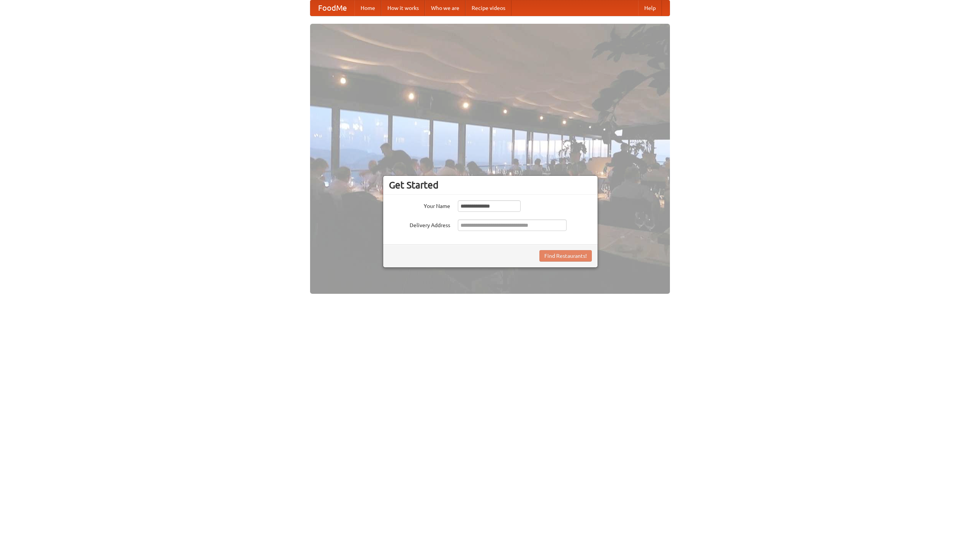  I want to click on a: Home, so click(368, 8).